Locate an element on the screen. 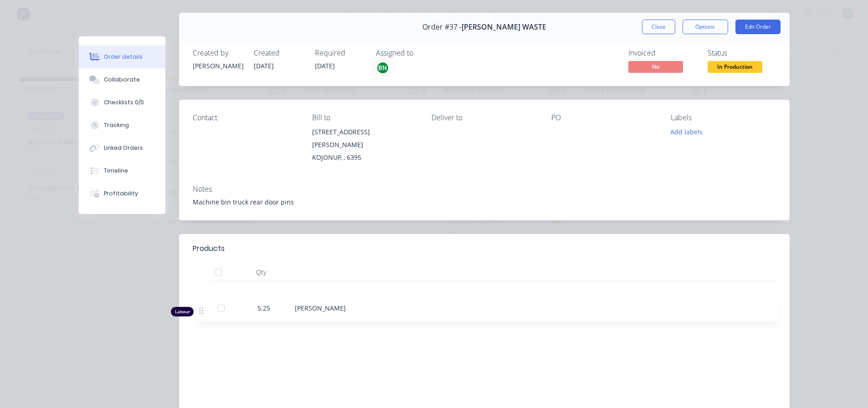 The image size is (868, 408). button: Options is located at coordinates (705, 27).